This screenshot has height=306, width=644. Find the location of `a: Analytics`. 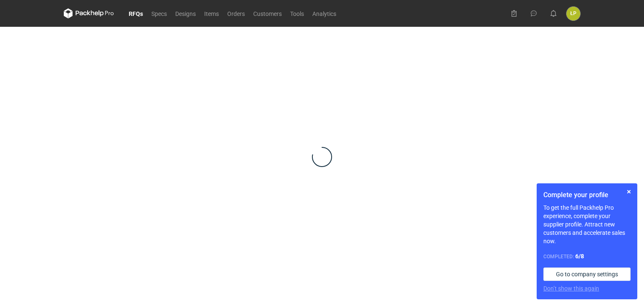

a: Analytics is located at coordinates (324, 14).